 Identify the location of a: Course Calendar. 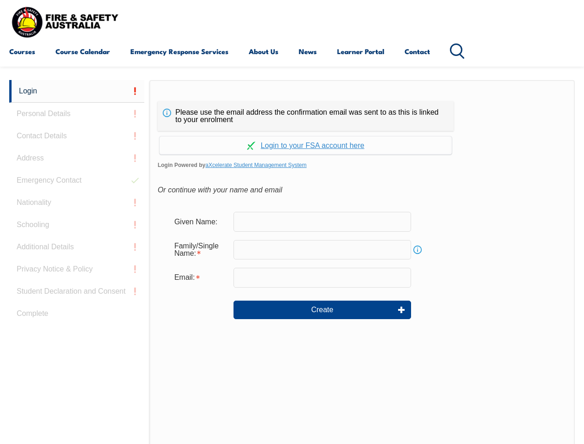
(83, 51).